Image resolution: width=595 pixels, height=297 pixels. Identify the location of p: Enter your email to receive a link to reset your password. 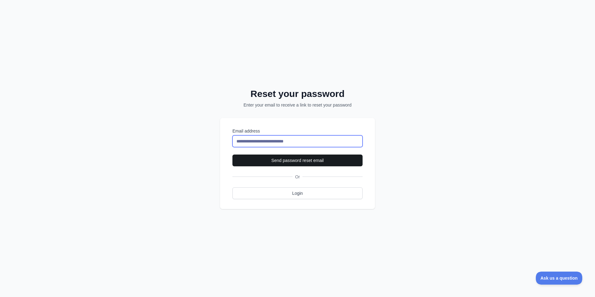
(297, 105).